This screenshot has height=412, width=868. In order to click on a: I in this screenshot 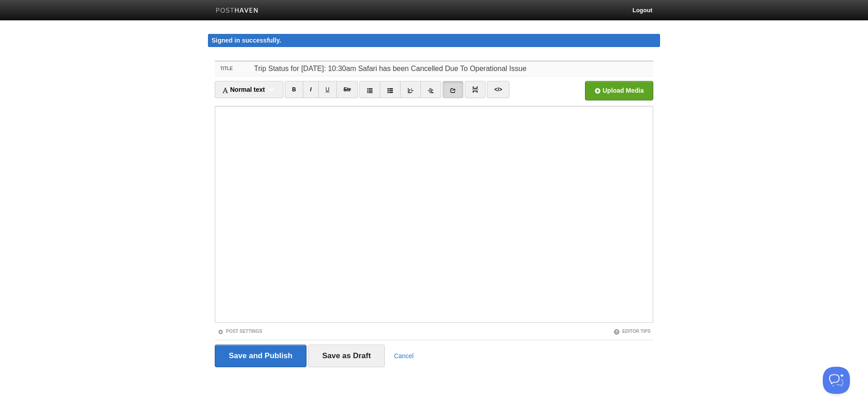, I will do `click(311, 90)`.